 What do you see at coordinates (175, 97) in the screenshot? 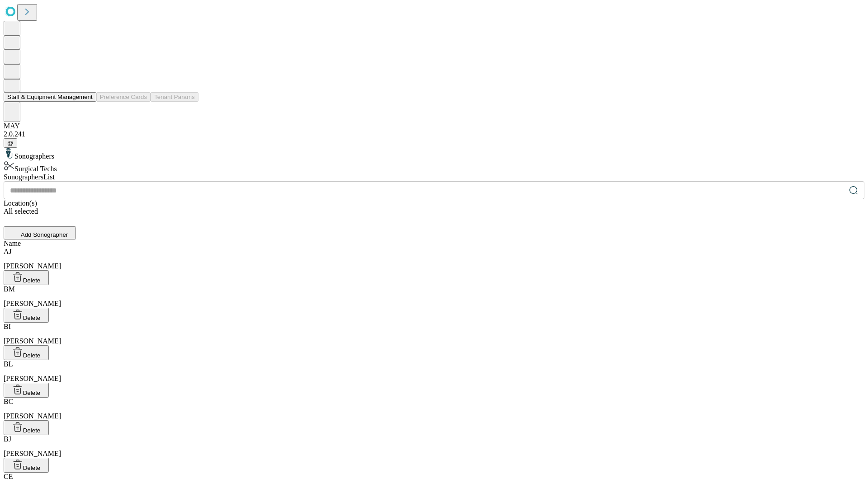
I see `button: Tenant Params` at bounding box center [175, 97].